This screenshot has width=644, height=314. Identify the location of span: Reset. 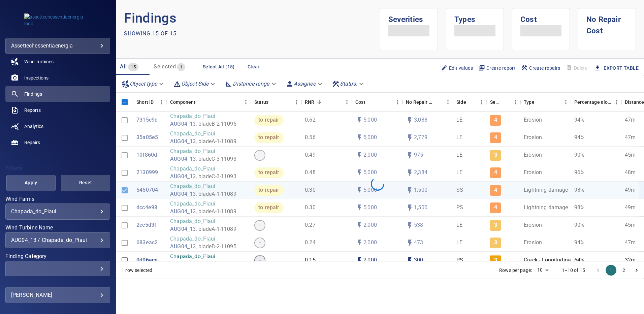
(86, 183).